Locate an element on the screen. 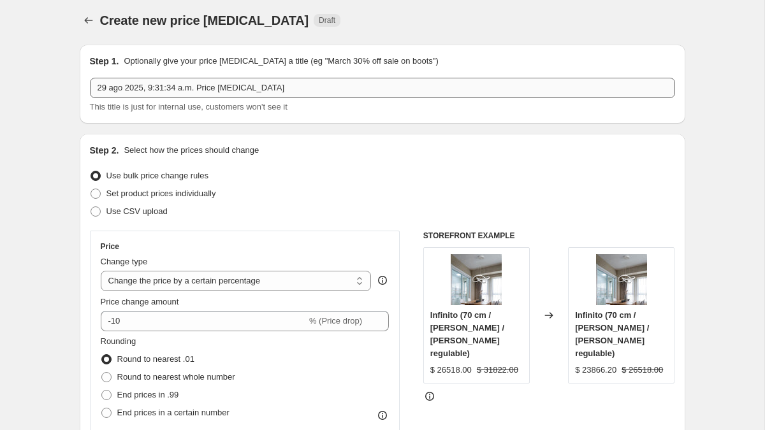 The image size is (765, 430). span: $ 31822.00 is located at coordinates (497, 370).